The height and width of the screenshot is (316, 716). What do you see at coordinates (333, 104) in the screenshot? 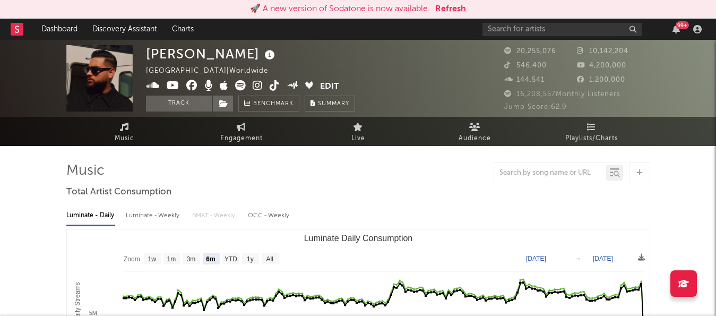
I see `span: Summary` at bounding box center [333, 104].